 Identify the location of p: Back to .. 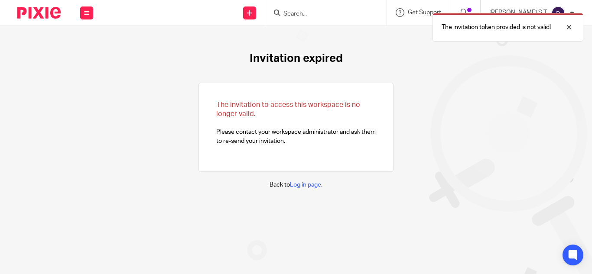
(296, 185).